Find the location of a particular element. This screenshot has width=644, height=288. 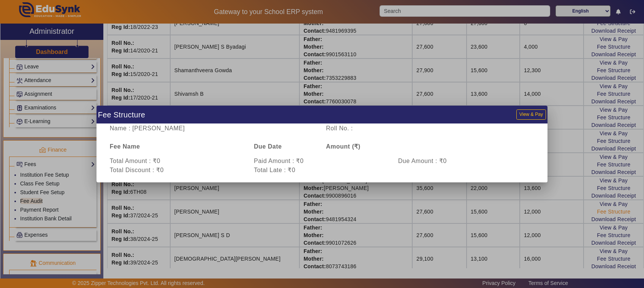

div: Total Amount : ₹0 is located at coordinates (178, 161).